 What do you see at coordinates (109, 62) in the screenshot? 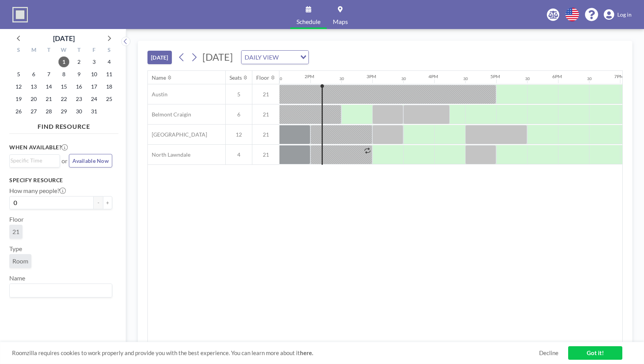
I see `span: Saturday, October 4, 2025` at bounding box center [109, 62].